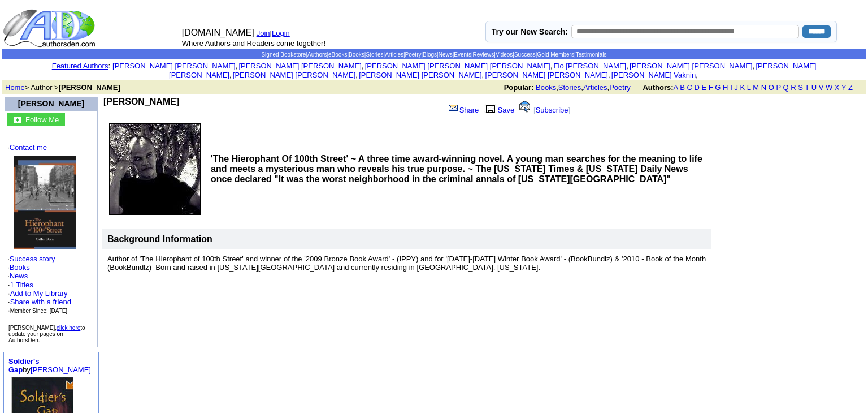  What do you see at coordinates (160, 239) in the screenshot?
I see `b: Background Information` at bounding box center [160, 239].